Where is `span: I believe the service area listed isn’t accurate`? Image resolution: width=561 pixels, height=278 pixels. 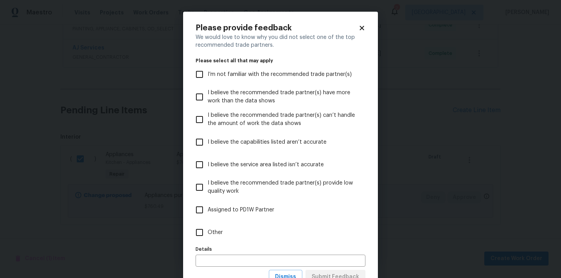 span: I believe the service area listed isn’t accurate is located at coordinates (265, 165).